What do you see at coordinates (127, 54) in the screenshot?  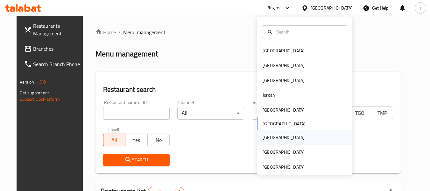 I see `h2: Menu management` at bounding box center [127, 54].